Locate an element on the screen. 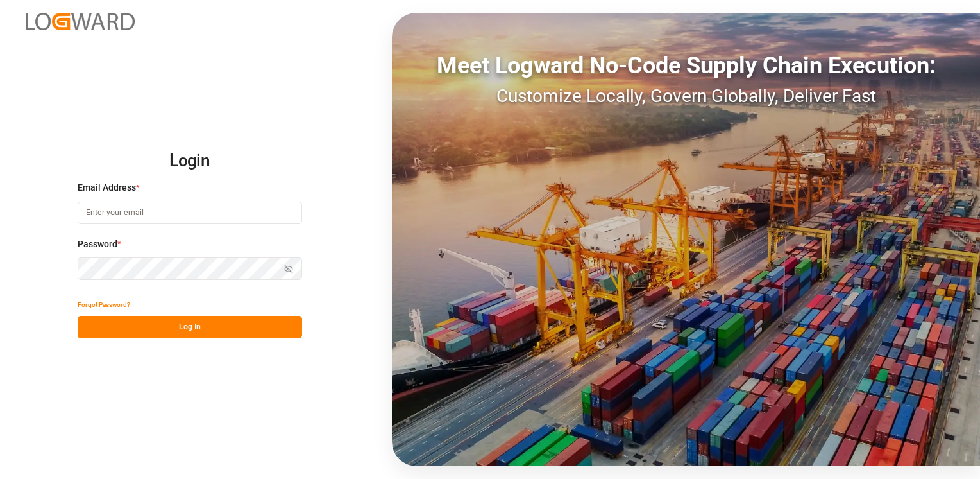  div: Customize Locally, Govern Globally, Deliver Fast is located at coordinates (685, 96).